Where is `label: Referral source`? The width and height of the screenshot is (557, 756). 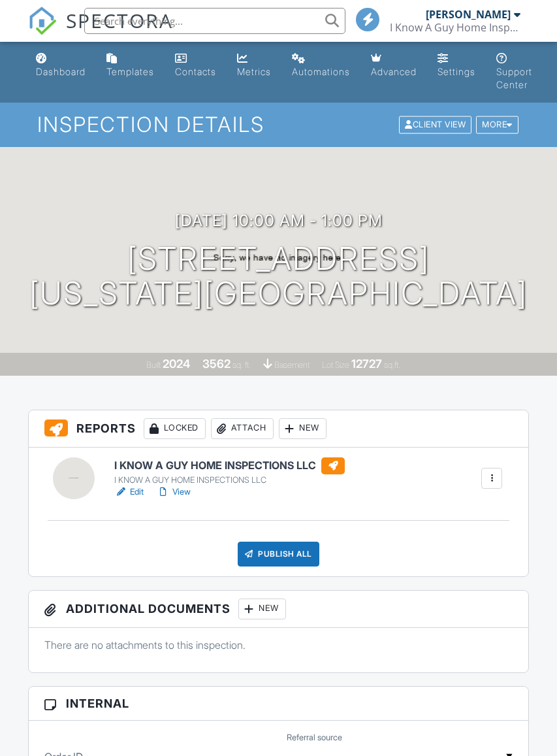
label: Referral source is located at coordinates (314, 738).